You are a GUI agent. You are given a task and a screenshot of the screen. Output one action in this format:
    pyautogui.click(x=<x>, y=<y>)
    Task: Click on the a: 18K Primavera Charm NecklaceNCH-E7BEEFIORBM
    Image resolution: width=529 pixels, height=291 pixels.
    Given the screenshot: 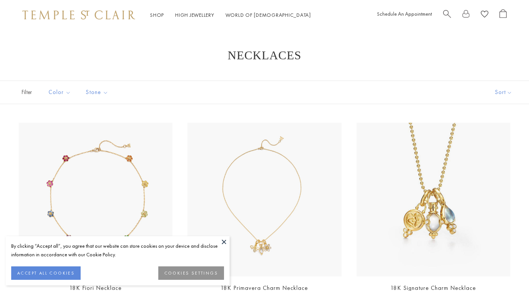 What is the action you would take?
    pyautogui.click(x=264, y=200)
    